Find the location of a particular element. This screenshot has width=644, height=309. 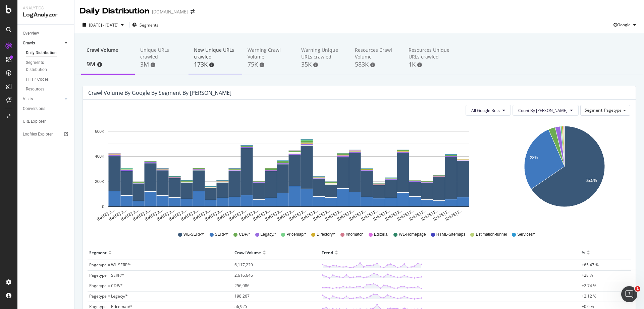

a: Overview is located at coordinates (46, 33).